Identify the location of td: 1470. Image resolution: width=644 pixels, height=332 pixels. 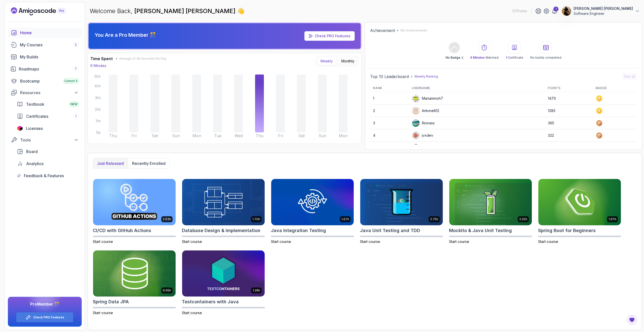
(569, 98).